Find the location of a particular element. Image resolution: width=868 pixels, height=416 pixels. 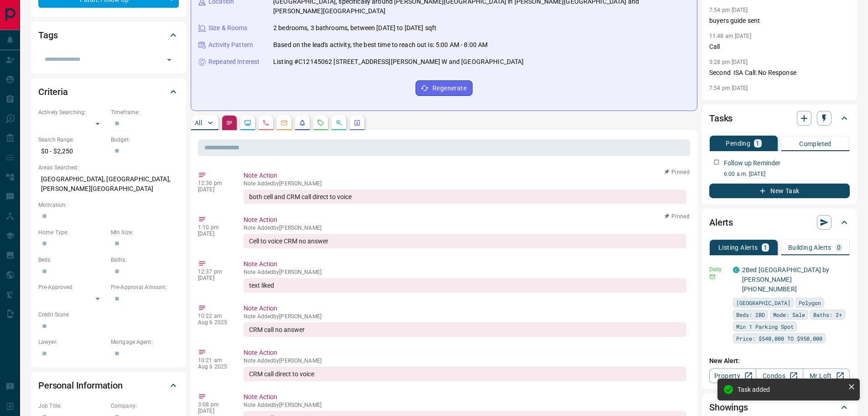

p: Credit Score: is located at coordinates (108, 314).